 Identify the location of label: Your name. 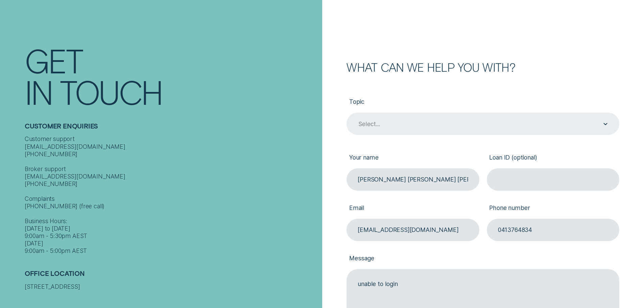
(413, 158).